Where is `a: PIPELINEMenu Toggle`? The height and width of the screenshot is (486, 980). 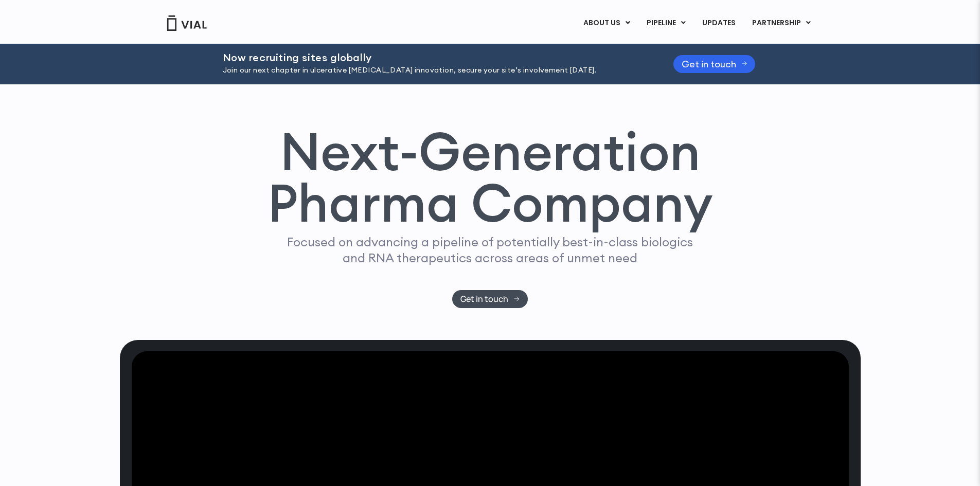 a: PIPELINEMenu Toggle is located at coordinates (665, 23).